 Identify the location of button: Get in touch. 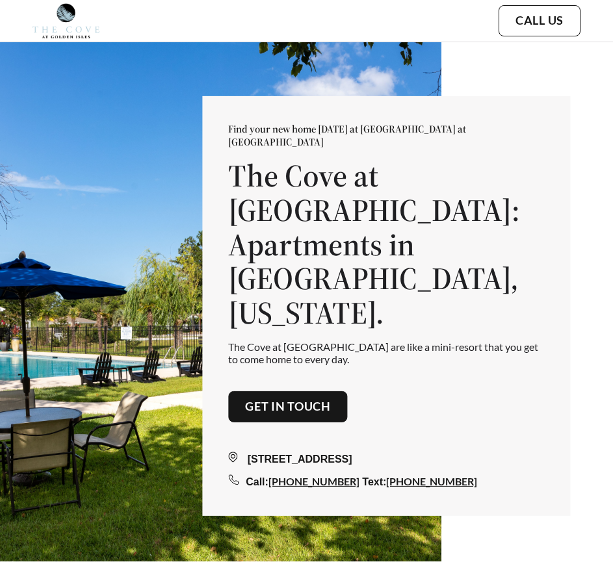
(288, 407).